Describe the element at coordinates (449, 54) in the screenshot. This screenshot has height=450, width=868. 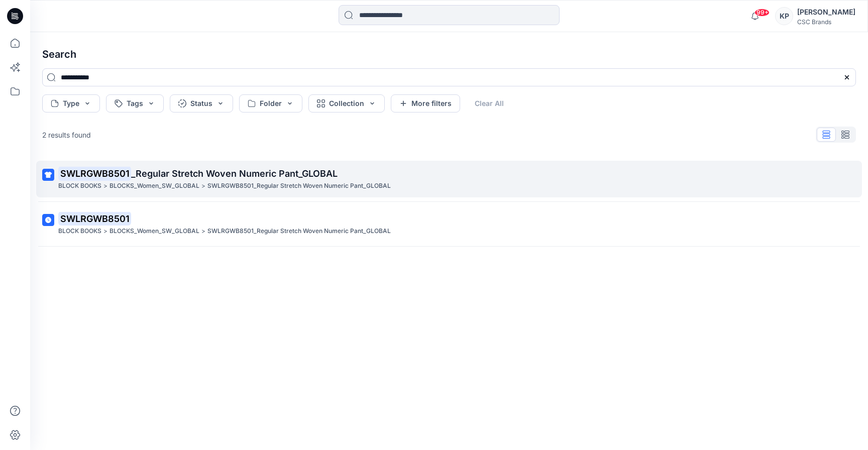
I see `h4: Search` at that location.